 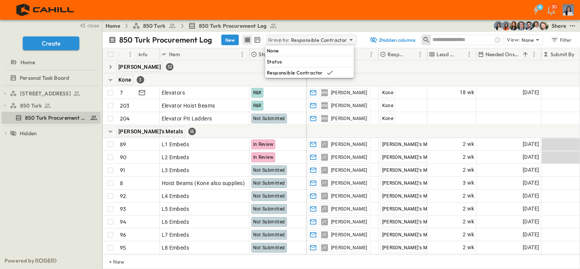 I want to click on span: L1 Embeds, so click(x=175, y=144).